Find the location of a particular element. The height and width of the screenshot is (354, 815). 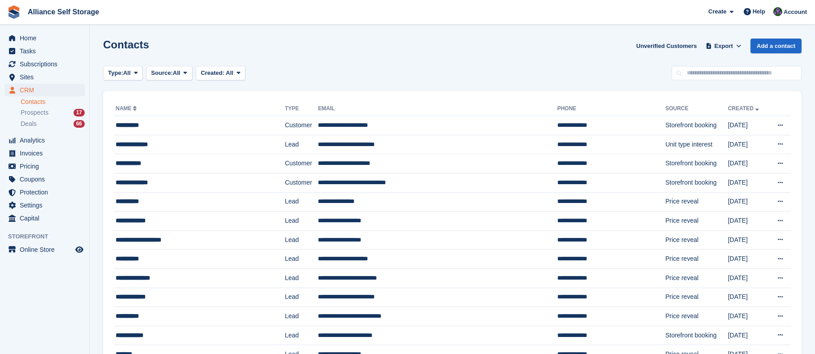

span: Prospects is located at coordinates (35, 113).